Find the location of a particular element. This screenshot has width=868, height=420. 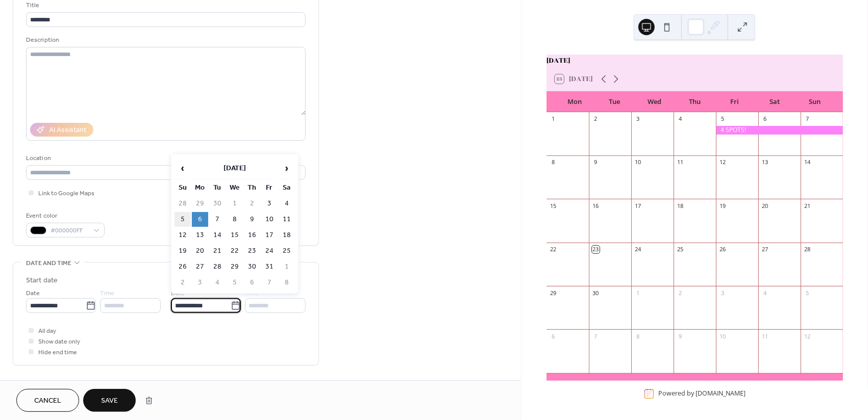

span: Show date only is located at coordinates (59, 342).